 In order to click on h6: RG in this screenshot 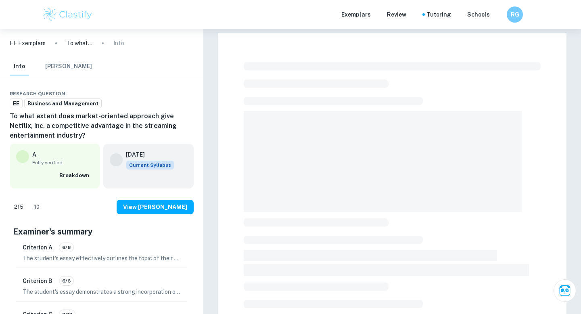, I will do `click(515, 15)`.